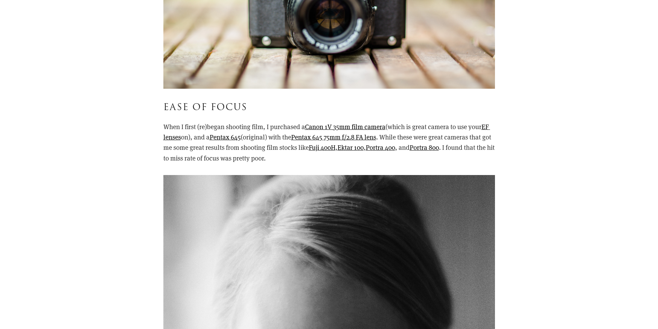 Image resolution: width=658 pixels, height=329 pixels. What do you see at coordinates (329, 108) in the screenshot?
I see `h3: ease of focus` at bounding box center [329, 108].